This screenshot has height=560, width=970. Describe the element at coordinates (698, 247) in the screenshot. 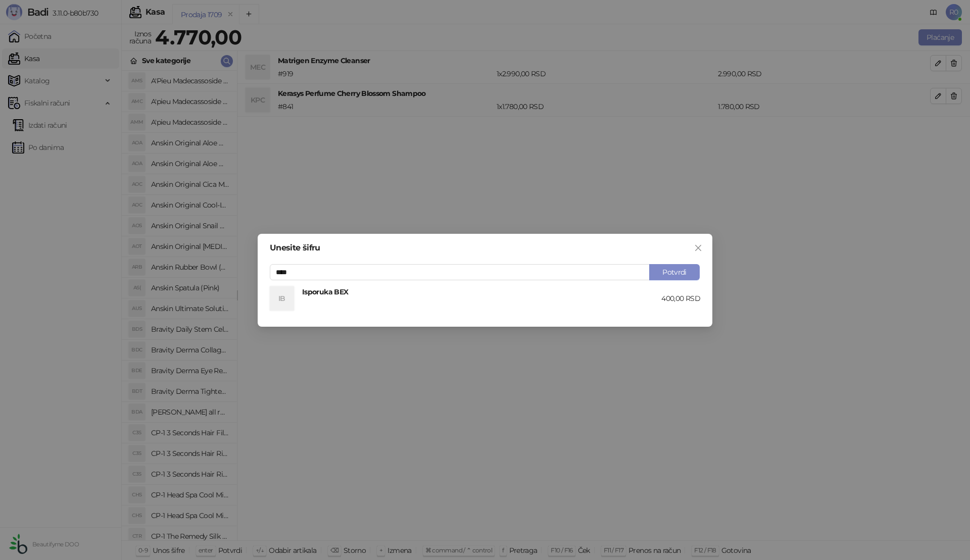

I see `button: Close` at that location.